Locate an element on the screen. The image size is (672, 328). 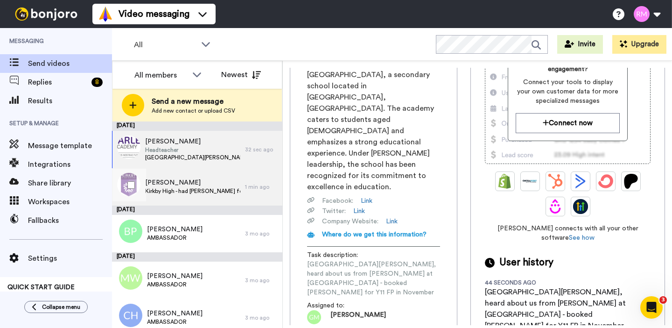
div: 44 seconds ago is located at coordinates (515, 282).